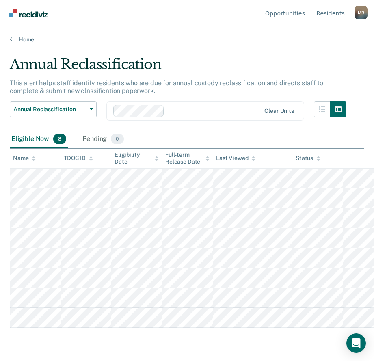 This screenshot has width=374, height=361. What do you see at coordinates (356, 343) in the screenshot?
I see `div: Open Intercom Messenger` at bounding box center [356, 343].